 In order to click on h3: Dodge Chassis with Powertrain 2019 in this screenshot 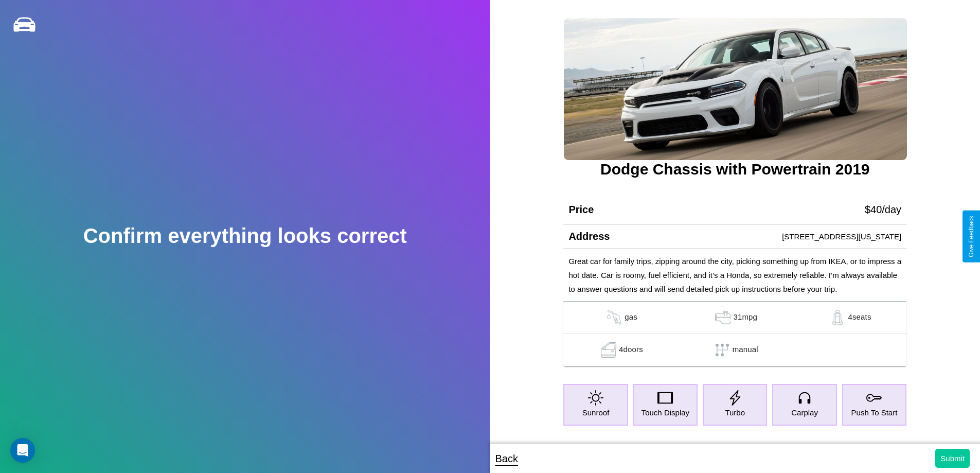, I will do `click(734, 169)`.